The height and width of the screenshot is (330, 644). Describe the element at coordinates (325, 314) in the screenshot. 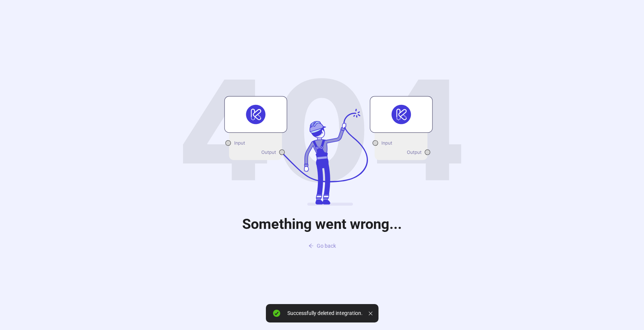

I see `div: Successfully deleted integration.` at that location.